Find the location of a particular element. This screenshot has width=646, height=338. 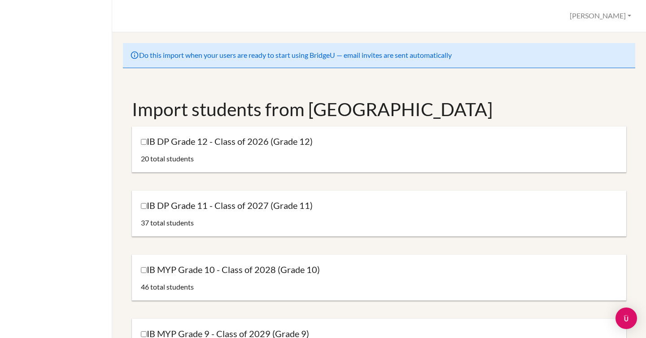

input: IB DP Grade 11 - Class of 2027 (Grade 11) is located at coordinates (144, 206).